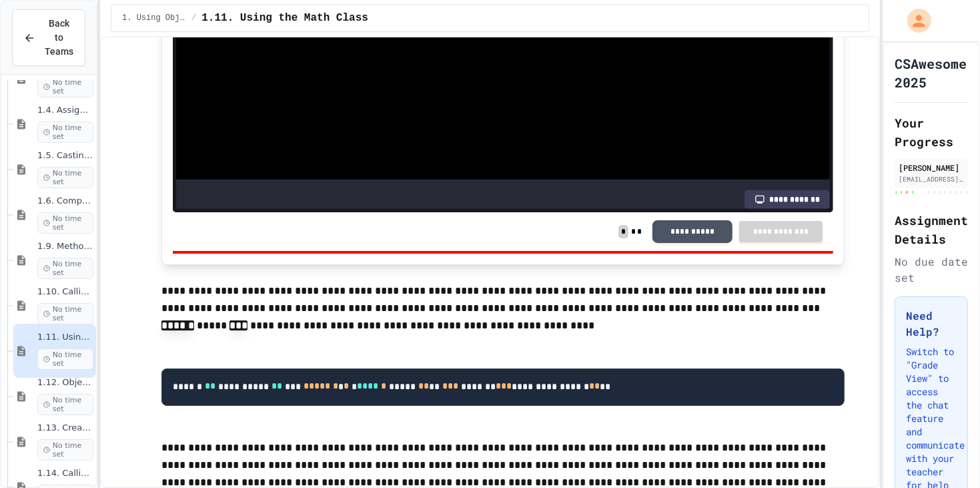 The image size is (980, 488). What do you see at coordinates (931, 132) in the screenshot?
I see `h2: Your Progress` at bounding box center [931, 132].